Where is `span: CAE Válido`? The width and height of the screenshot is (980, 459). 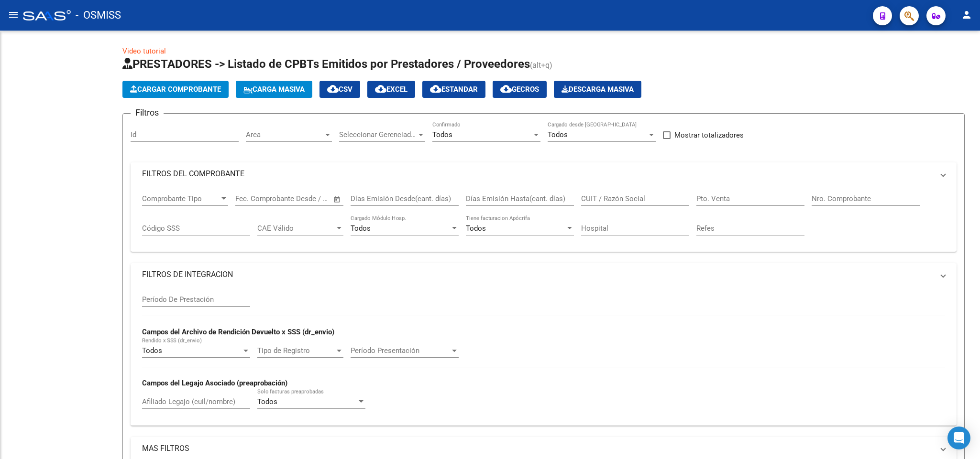 span: CAE Válido is located at coordinates (296, 228).